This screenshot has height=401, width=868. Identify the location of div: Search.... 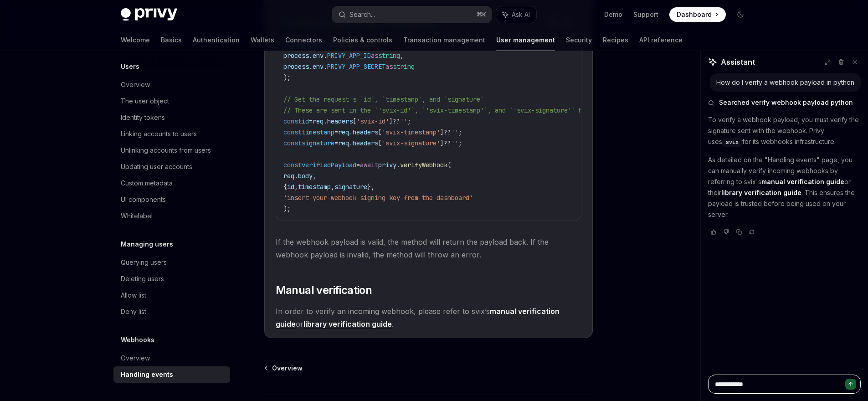
(363, 14).